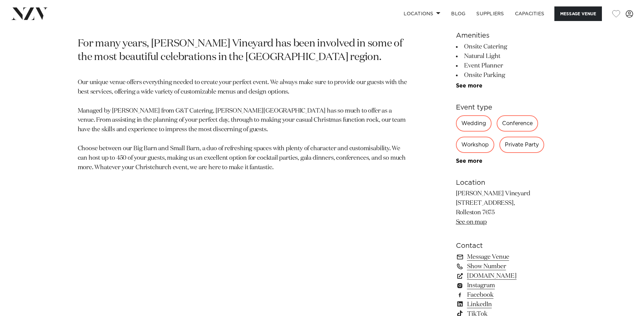 This screenshot has height=316, width=644. I want to click on button: Message Venue, so click(578, 13).